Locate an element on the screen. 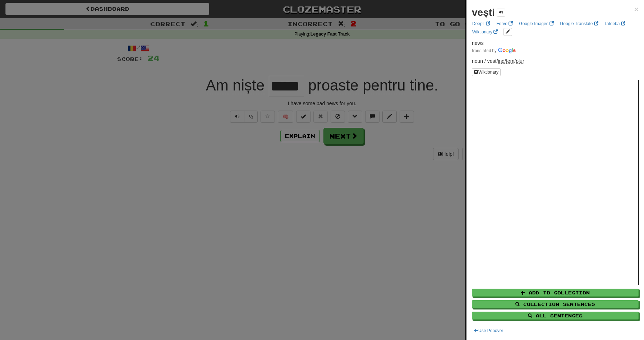 Image resolution: width=644 pixels, height=340 pixels. p: noun / vest / is located at coordinates (555, 61).